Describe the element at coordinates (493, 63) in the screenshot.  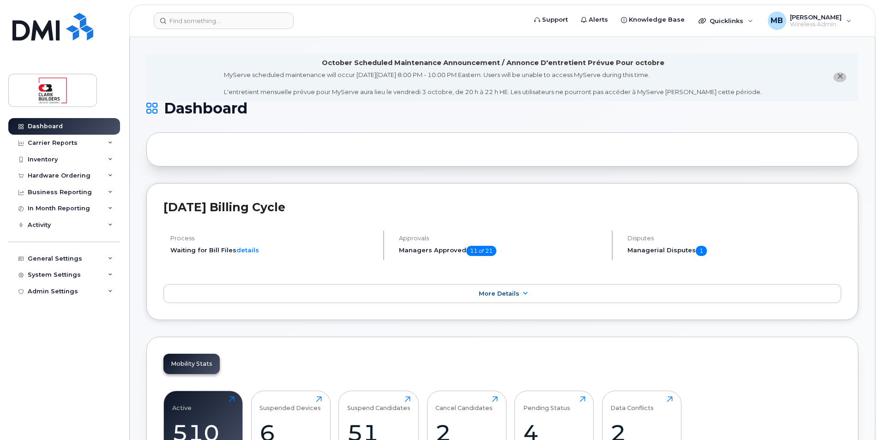
I see `div: October Scheduled Maintenance Announcement / Annonce D'entretient Prévue Pour octobre` at that location.